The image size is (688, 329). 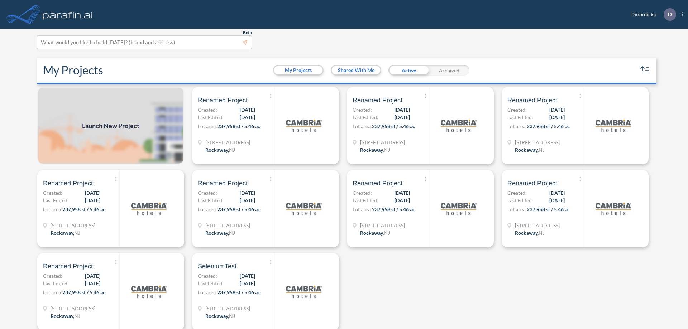 What do you see at coordinates (356, 70) in the screenshot?
I see `button: Shared With Me` at bounding box center [356, 70].